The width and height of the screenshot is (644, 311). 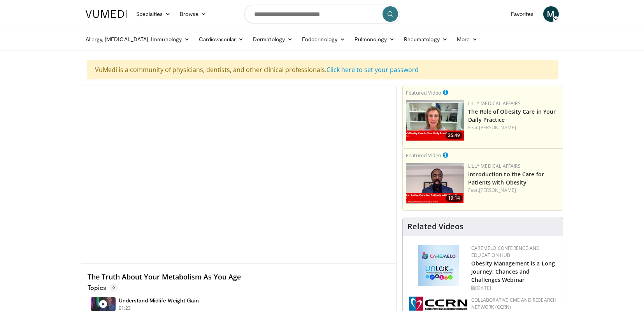 I want to click on a: More, so click(x=467, y=39).